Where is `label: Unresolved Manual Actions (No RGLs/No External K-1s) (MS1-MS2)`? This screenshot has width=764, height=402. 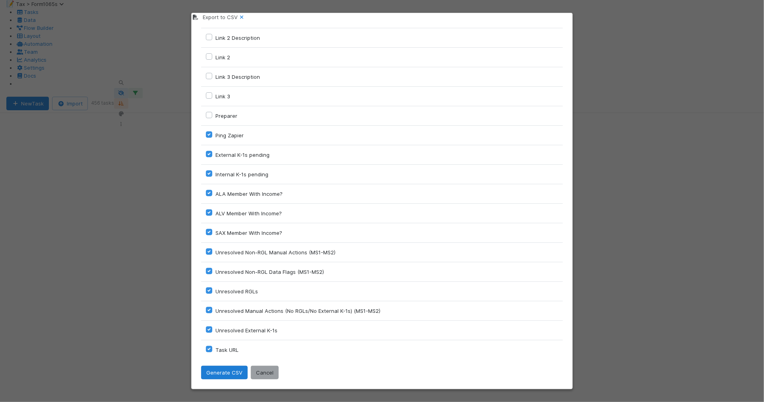
label: Unresolved Manual Actions (No RGLs/No External K-1s) (MS1-MS2) is located at coordinates (298, 311).